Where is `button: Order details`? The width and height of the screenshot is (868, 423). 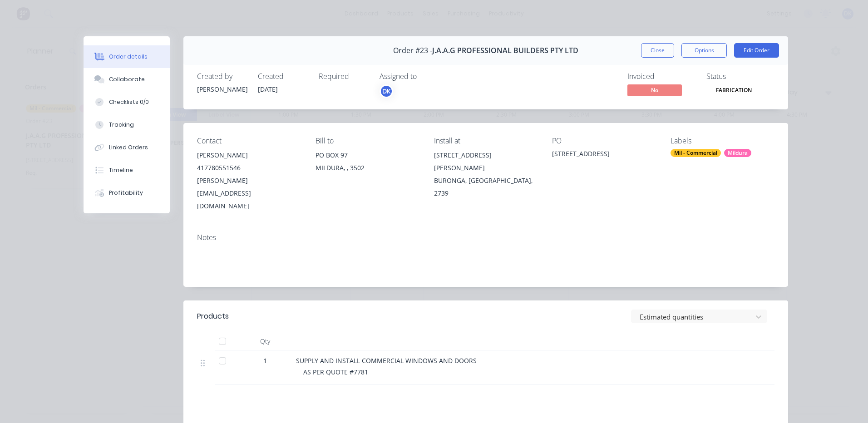
button: Order details is located at coordinates (127, 57).